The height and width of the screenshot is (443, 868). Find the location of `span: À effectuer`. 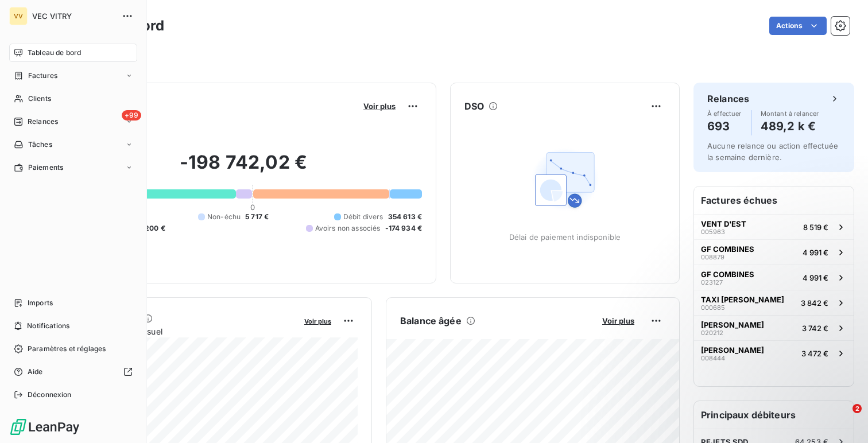

span: À effectuer is located at coordinates (725, 113).